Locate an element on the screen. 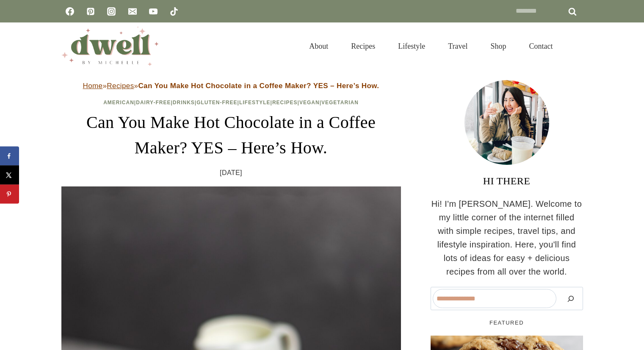 This screenshot has width=644, height=350. a: Vegetarian is located at coordinates (340, 103).